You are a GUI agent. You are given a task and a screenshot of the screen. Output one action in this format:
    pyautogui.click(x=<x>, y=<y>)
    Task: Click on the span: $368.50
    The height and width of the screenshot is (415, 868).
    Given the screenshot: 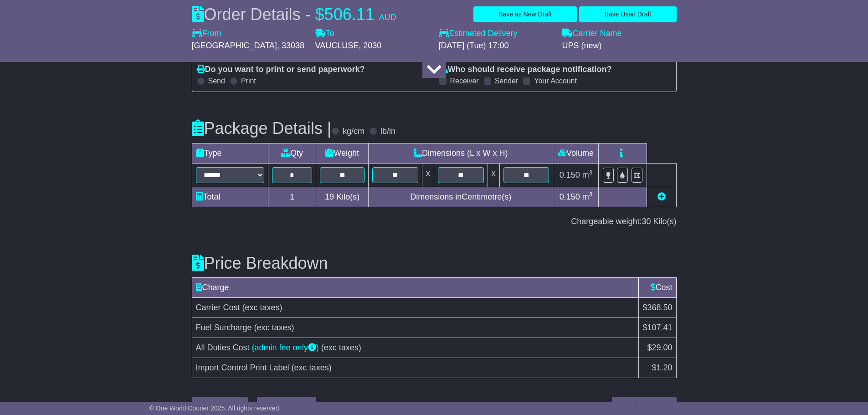 What is the action you would take?
    pyautogui.click(x=657, y=308)
    